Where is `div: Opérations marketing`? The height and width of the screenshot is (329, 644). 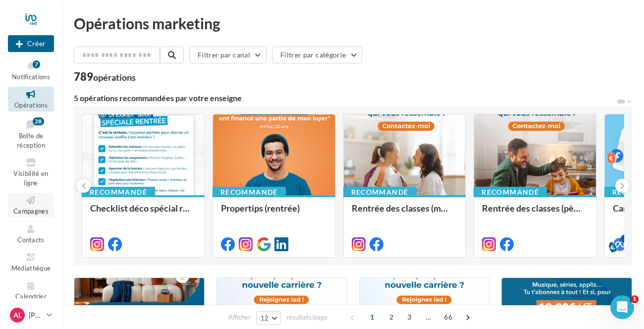
div: Opérations marketing is located at coordinates (353, 23).